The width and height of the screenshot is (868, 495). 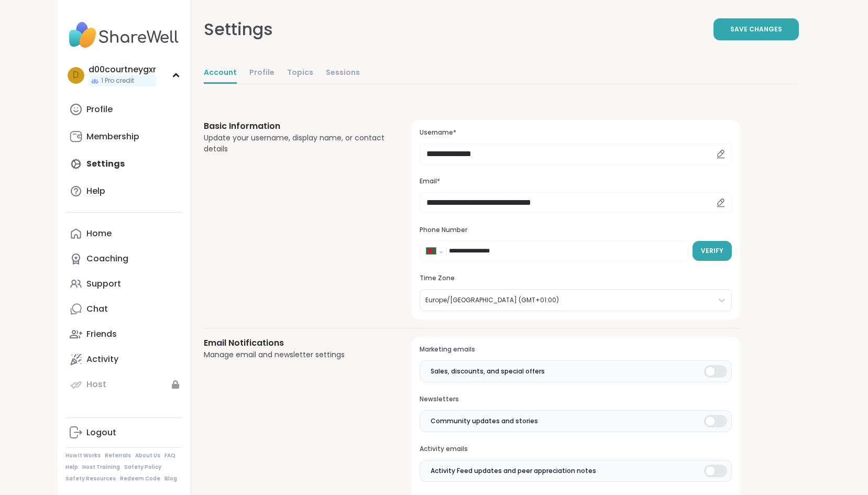 I want to click on h3: Time Zone, so click(x=575, y=278).